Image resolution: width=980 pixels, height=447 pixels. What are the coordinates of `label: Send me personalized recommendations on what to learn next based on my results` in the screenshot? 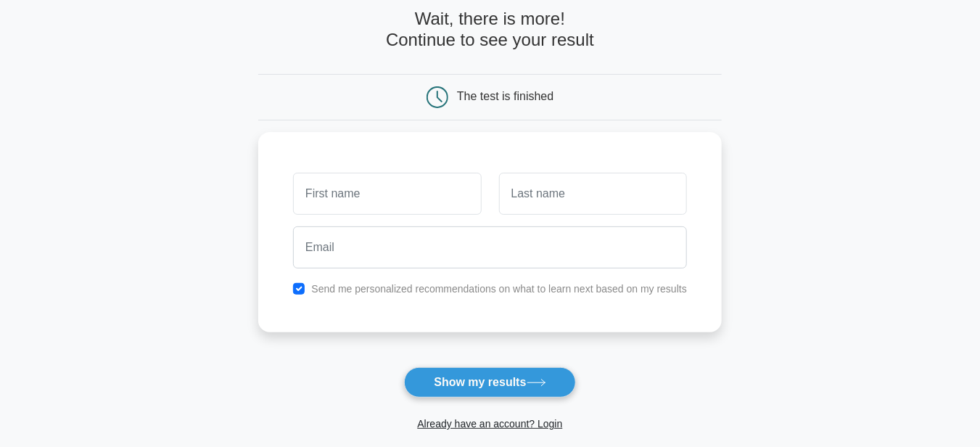 It's located at (499, 289).